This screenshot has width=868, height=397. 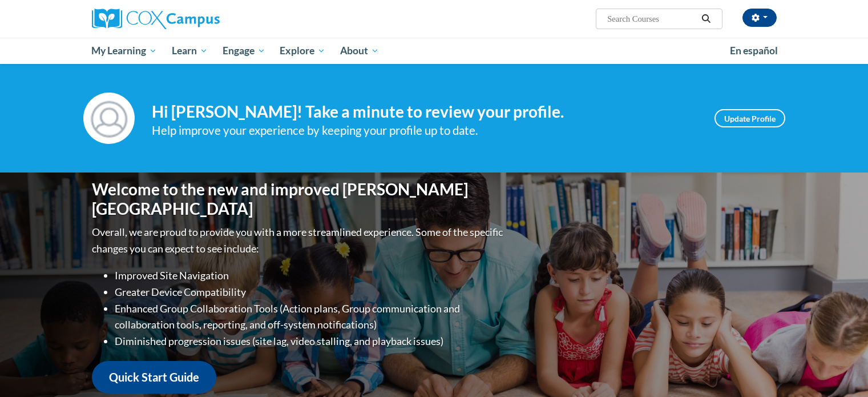 I want to click on button: Account Settings, so click(x=760, y=18).